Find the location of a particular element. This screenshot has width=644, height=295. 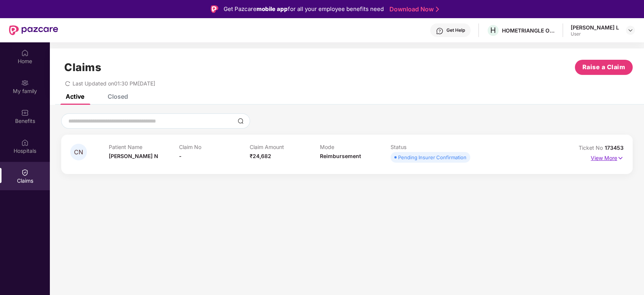

img: svg+xml;base64,PHN2ZyBpZD0iSG9tZSIgeG1sbnM9Imh0dHA6Ly93d3cudzMub3JnLzIwMDAvc3ZnIiB3aWR0aD0iMjAiIG... is located at coordinates (25, 53).